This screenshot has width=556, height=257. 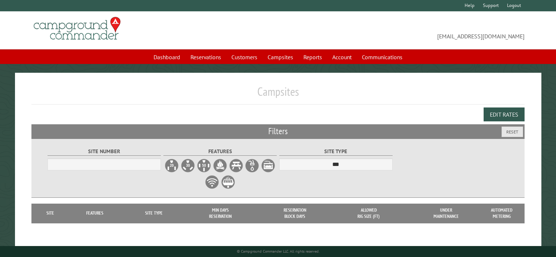 I want to click on button: Reset, so click(x=512, y=132).